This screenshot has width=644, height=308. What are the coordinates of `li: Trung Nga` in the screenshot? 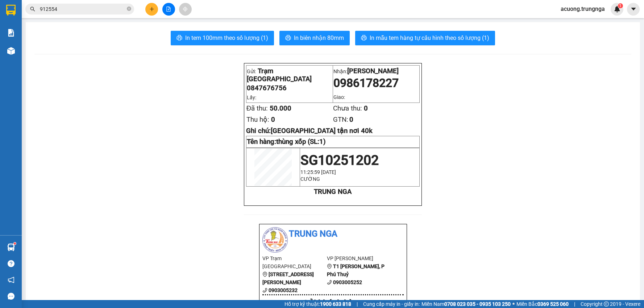 It's located at (333, 234).